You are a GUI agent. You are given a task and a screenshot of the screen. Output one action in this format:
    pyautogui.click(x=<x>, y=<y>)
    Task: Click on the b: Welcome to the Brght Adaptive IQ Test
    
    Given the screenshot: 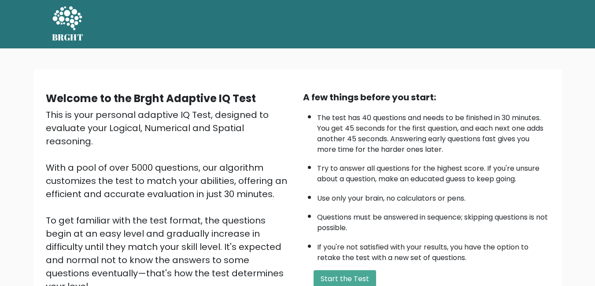 What is the action you would take?
    pyautogui.click(x=151, y=98)
    